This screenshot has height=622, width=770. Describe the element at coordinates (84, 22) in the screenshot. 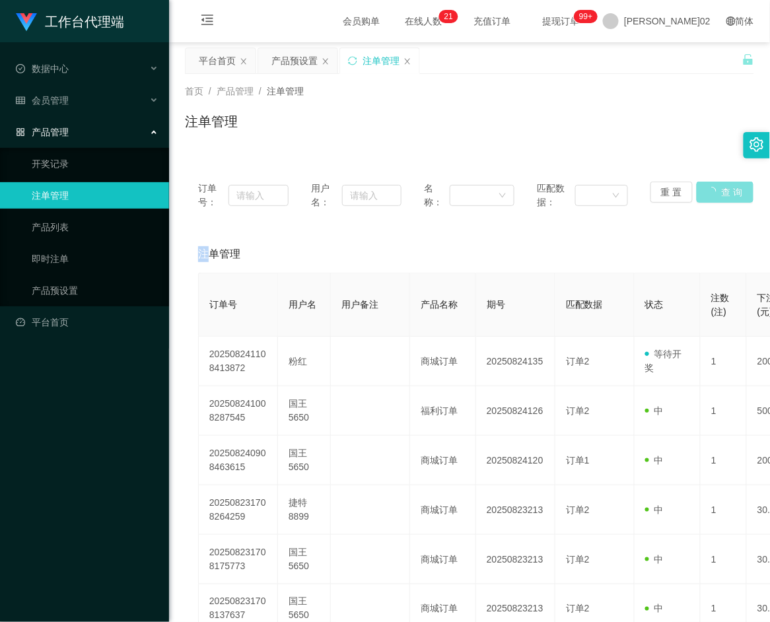

I see `h1: 工作台代理端` at that location.